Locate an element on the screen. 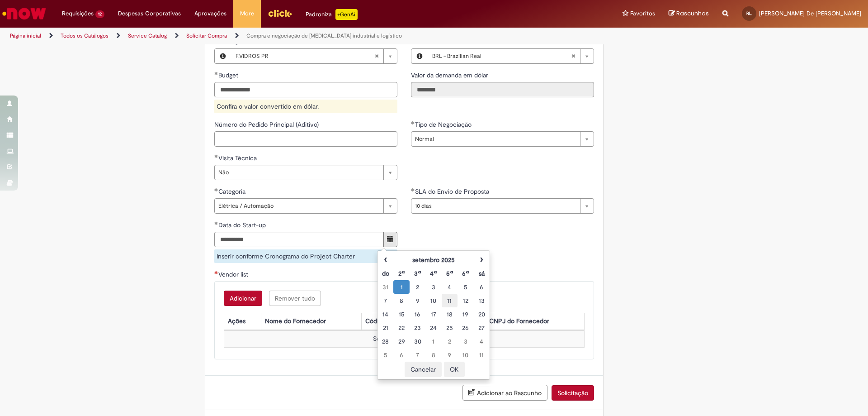 The image size is (868, 416). a: Todos os Catálogos is located at coordinates (84, 36).